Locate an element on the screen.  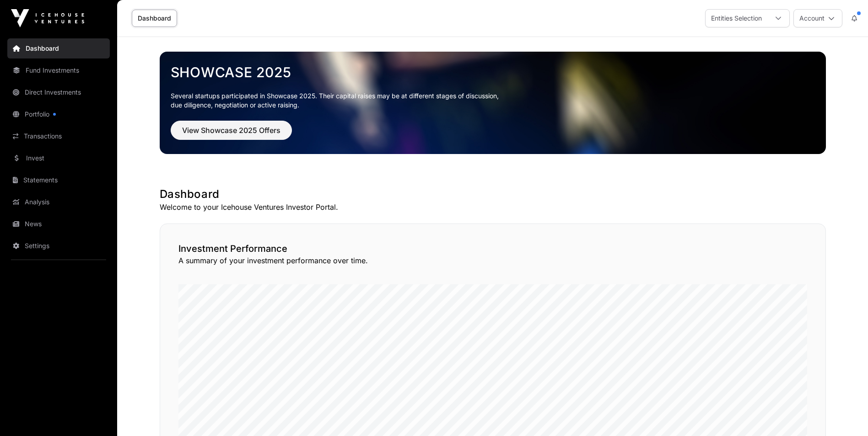
p: Welcome to your Icehouse Ventures Investor Portal. is located at coordinates (493, 207).